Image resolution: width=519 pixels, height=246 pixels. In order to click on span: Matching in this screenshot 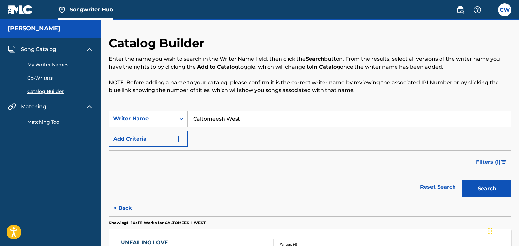, I will do `click(34, 107)`.